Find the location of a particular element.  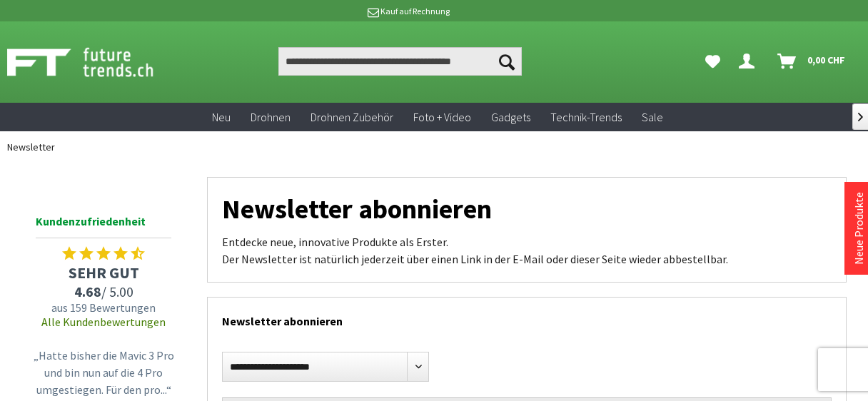

a: Sale is located at coordinates (652, 117).